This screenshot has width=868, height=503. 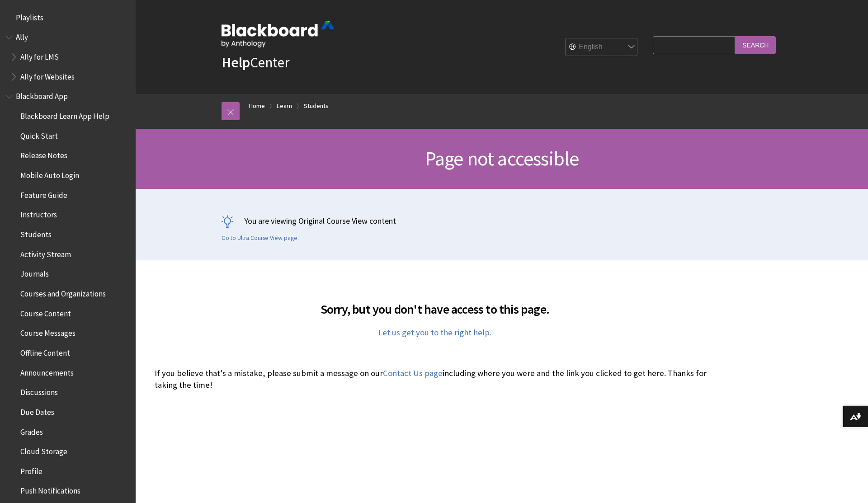 What do you see at coordinates (435, 333) in the screenshot?
I see `a: Let us get you to the right help.` at bounding box center [435, 333].